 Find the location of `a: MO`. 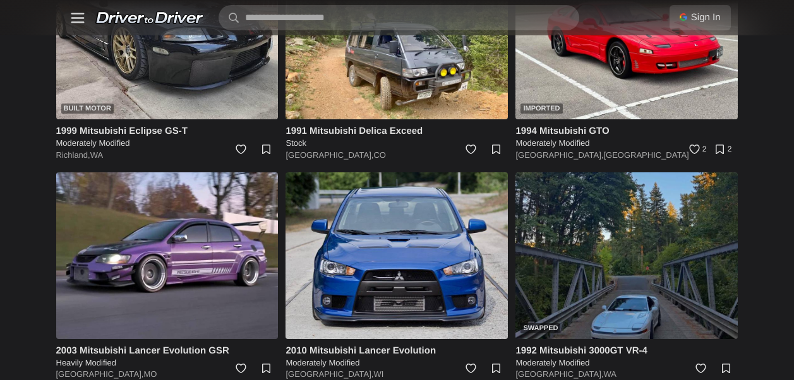

a: MO is located at coordinates (150, 374).